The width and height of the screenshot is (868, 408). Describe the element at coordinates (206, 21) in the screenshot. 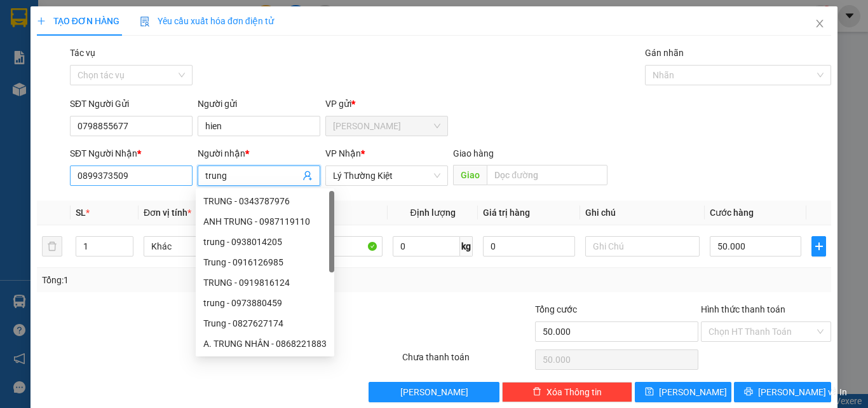

I see `span: Yêu cầu xuất hóa đơn điện tử` at that location.